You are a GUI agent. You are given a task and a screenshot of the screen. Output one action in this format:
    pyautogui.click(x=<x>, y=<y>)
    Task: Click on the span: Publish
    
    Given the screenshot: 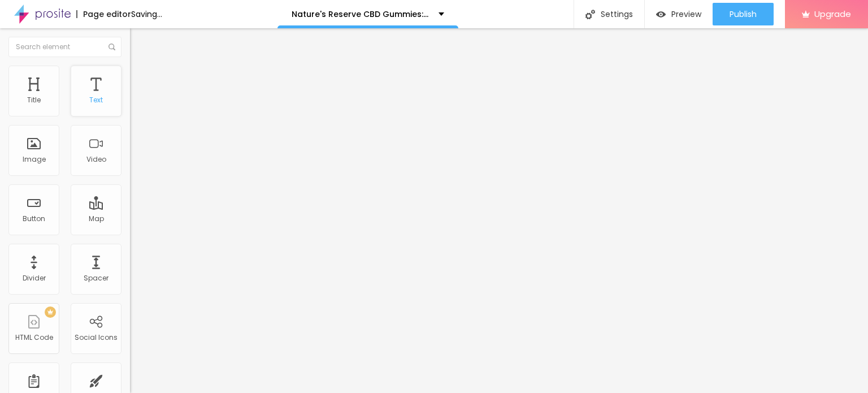 What is the action you would take?
    pyautogui.click(x=743, y=14)
    